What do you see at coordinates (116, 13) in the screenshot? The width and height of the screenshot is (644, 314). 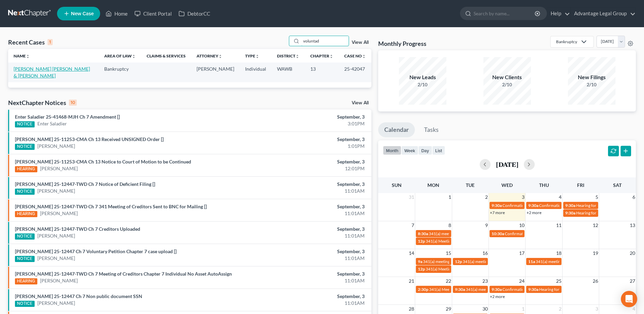 I see `a: Home` at bounding box center [116, 13].